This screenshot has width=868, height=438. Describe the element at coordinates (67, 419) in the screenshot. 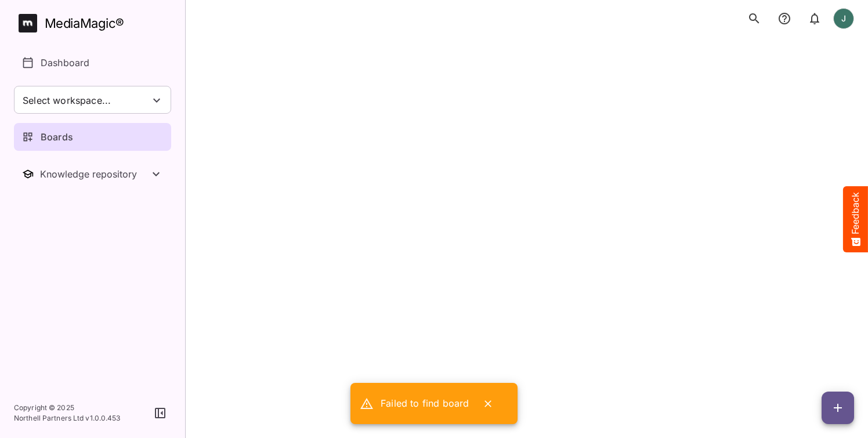

I see `p: Northell Partners Ltd v 1.0.0.453` at that location.